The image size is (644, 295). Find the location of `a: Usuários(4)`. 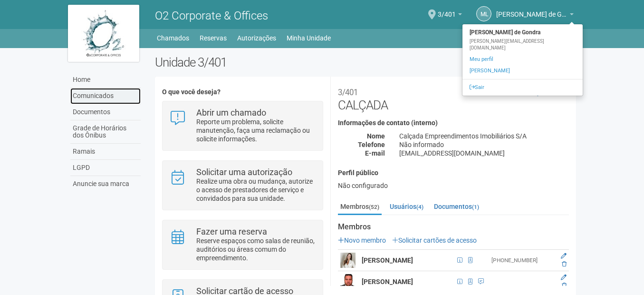

a: Usuários(4) is located at coordinates (406, 207).